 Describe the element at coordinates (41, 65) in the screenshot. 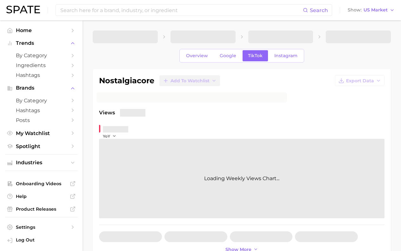

I see `a: Ingredients` at that location.